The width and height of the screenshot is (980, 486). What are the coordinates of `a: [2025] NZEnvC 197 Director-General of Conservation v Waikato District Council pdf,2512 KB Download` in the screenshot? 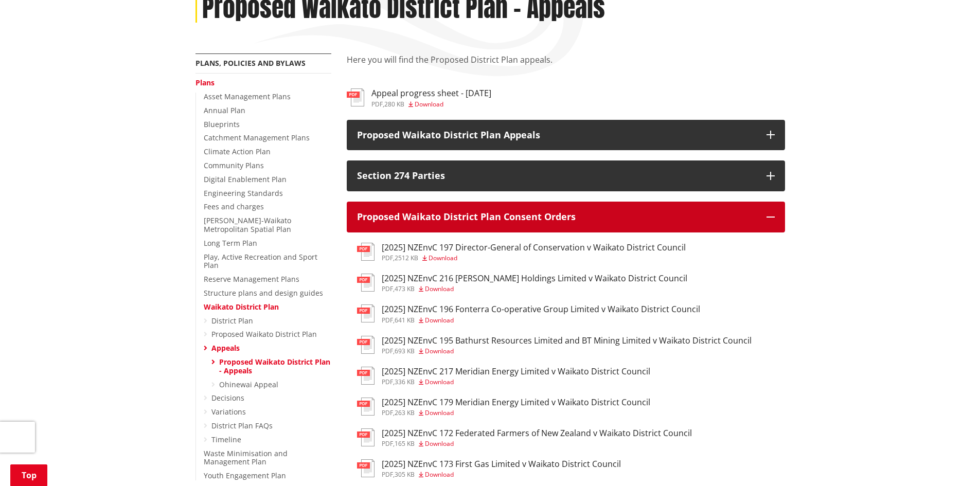 It's located at (521, 252).